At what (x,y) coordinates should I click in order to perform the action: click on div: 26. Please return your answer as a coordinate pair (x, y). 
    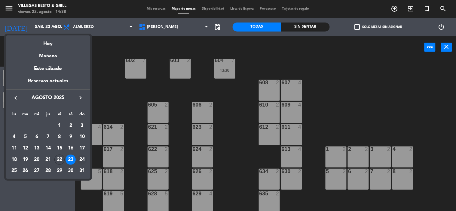
    Looking at the image, I should click on (26, 171).